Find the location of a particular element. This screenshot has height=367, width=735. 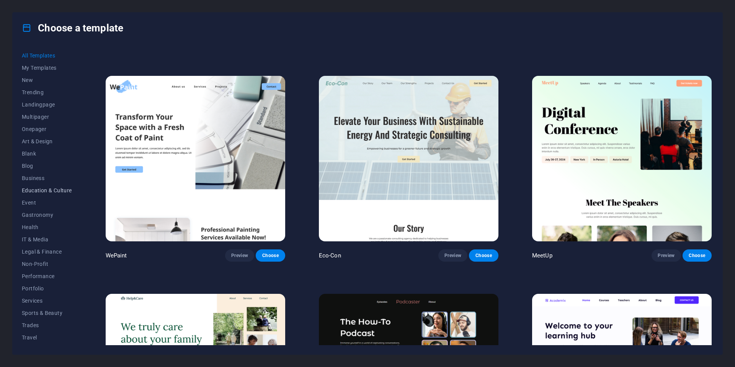

span: New is located at coordinates (47, 80).